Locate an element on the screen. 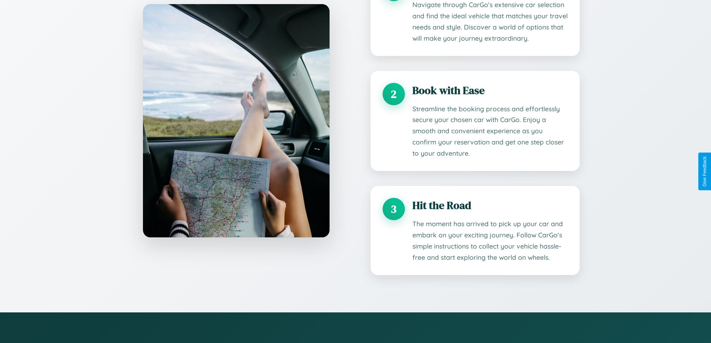 The height and width of the screenshot is (343, 711). p: The moment has arrived to pick up your car and embark on your exciting journey. Follow CarGo's si... is located at coordinates (490, 241).